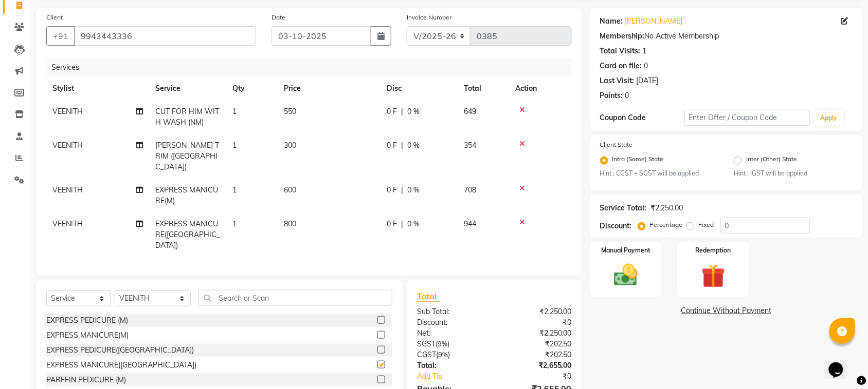  What do you see at coordinates (429, 17) in the screenshot?
I see `label: Invoice Number` at bounding box center [429, 17].